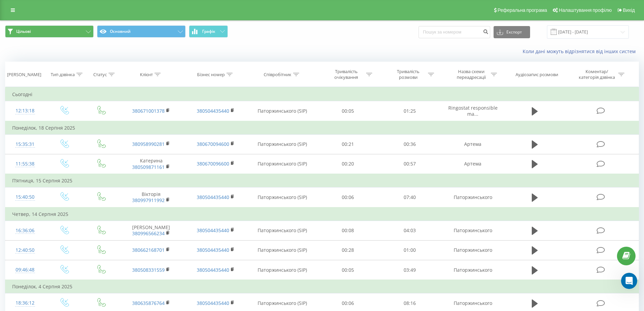 The width and height of the screenshot is (644, 311). Describe the element at coordinates (151, 164) in the screenshot. I see `td: Катерина` at that location.